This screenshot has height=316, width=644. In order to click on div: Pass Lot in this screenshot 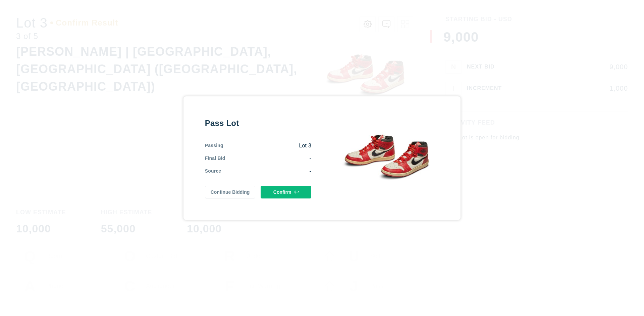, I will do `click(258, 123)`.